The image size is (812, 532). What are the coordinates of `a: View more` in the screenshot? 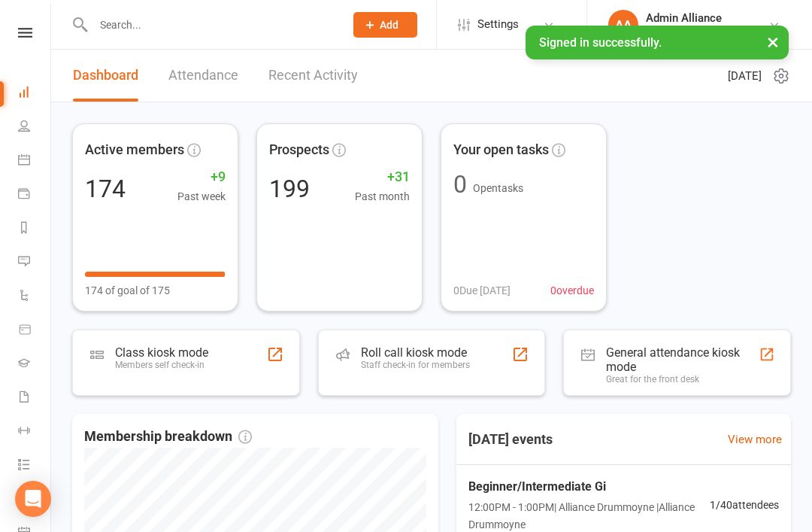 It's located at (755, 439).